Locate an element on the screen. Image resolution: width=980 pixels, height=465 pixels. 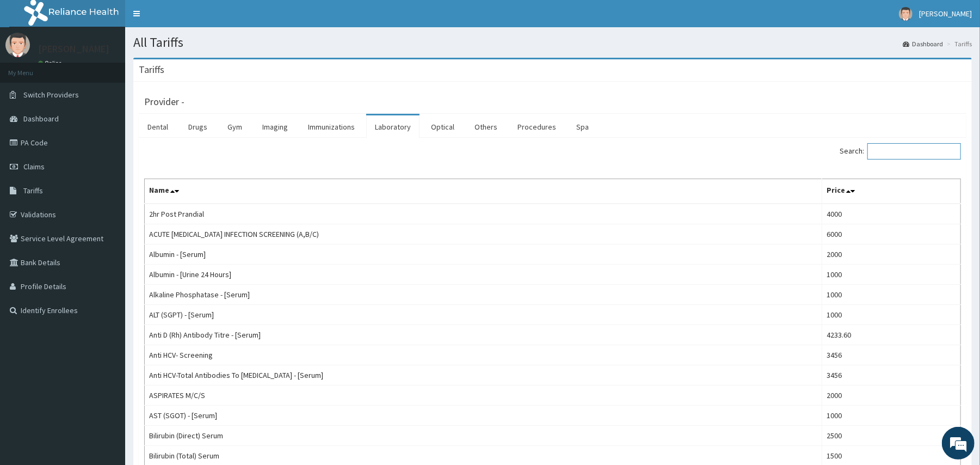
h1: All Tariffs is located at coordinates (553, 42).